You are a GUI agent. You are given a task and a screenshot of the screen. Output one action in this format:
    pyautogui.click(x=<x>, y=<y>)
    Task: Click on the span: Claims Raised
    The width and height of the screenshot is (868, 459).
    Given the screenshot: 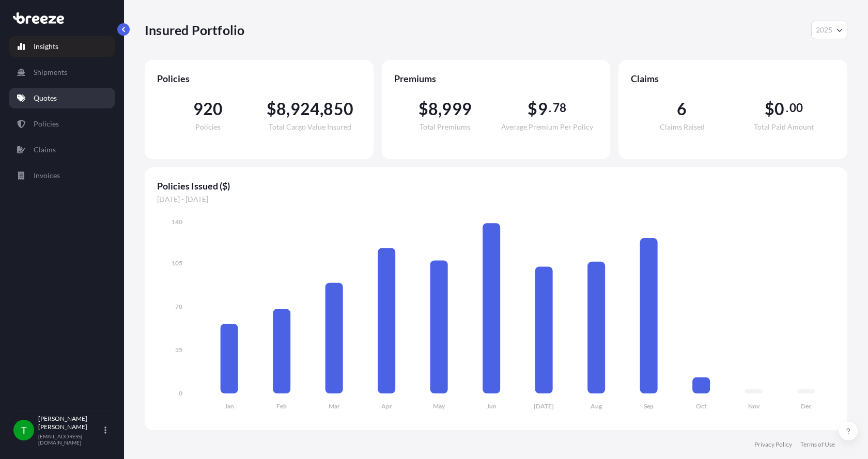 What is the action you would take?
    pyautogui.click(x=682, y=127)
    